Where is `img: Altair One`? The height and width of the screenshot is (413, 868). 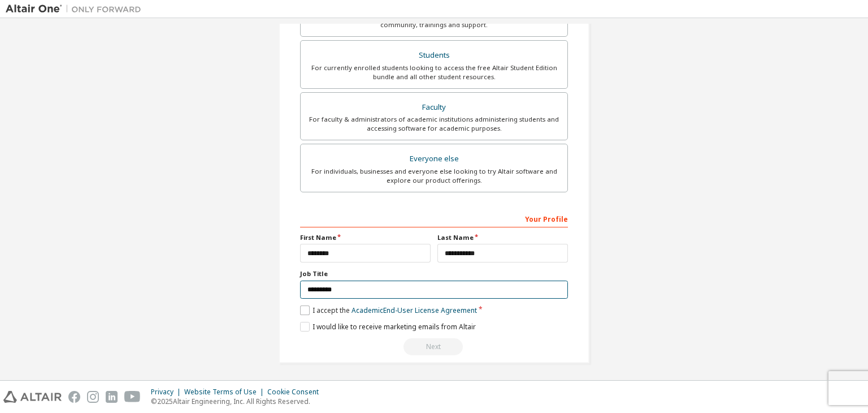
img: Altair One is located at coordinates (76, 9).